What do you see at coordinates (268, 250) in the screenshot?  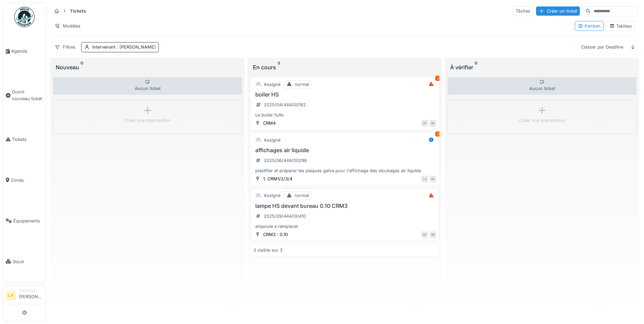 I see `div: 3 visible sur 3` at bounding box center [268, 250].